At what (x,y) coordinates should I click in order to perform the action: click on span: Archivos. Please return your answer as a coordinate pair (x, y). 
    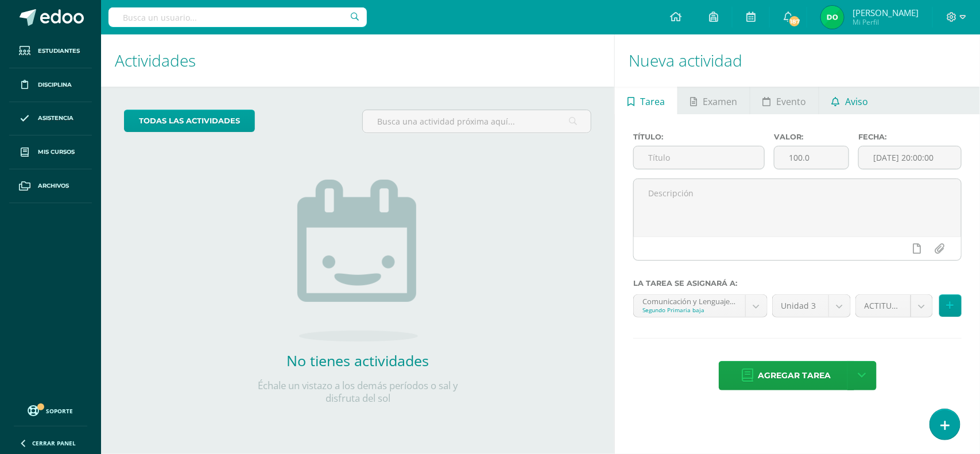
    Looking at the image, I should click on (53, 186).